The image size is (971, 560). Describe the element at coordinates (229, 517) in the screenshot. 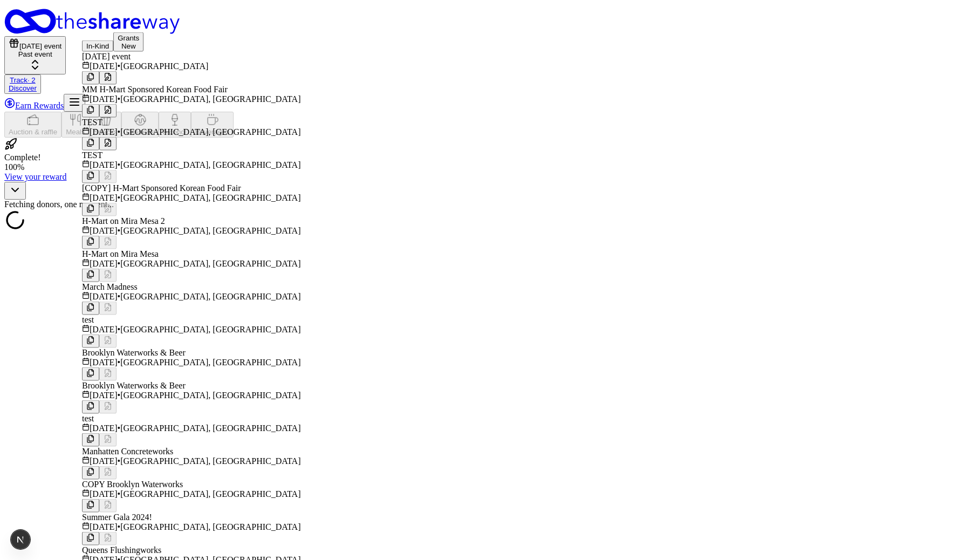

I see `div: Summer Gala 2024!` at that location.